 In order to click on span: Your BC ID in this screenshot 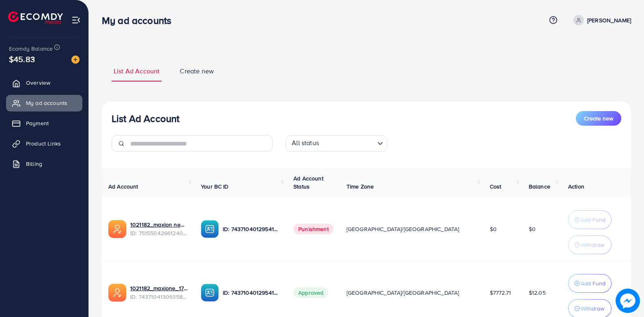, I will do `click(214, 186)`.